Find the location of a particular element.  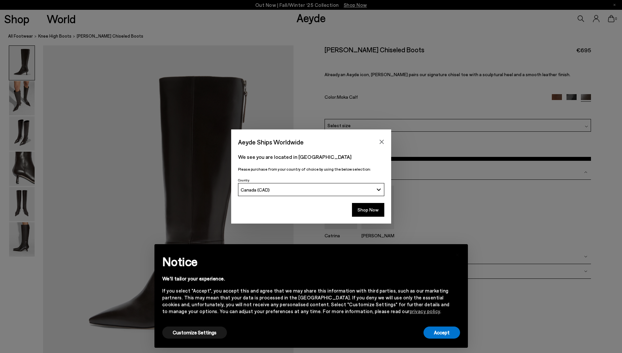

span: Aeyde Ships Worldwide is located at coordinates (271, 142).